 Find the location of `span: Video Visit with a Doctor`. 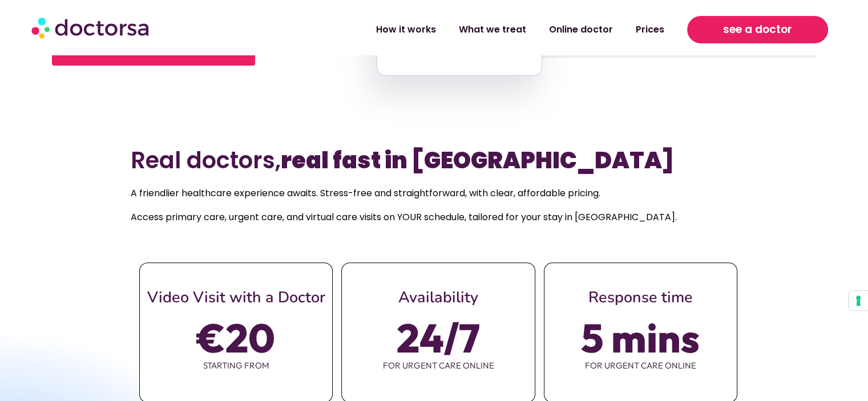

span: Video Visit with a Doctor is located at coordinates (236, 297).